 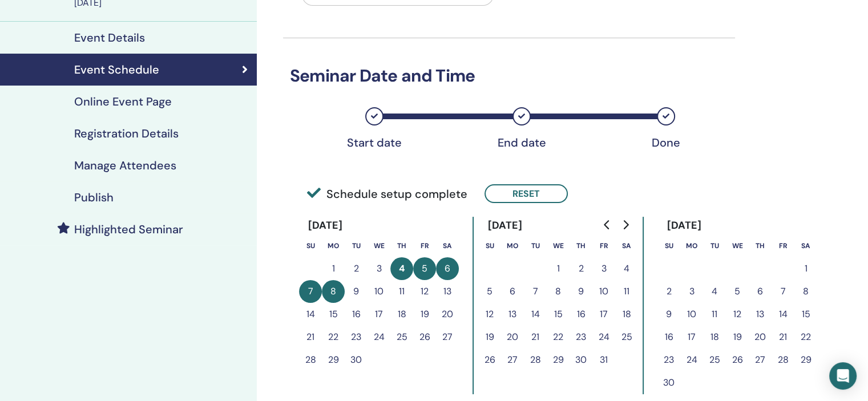 I want to click on h3: Seminar Date and Time, so click(x=509, y=76).